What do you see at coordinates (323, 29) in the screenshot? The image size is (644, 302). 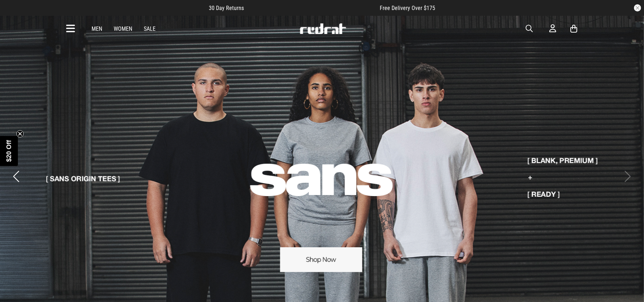 I see `img: Redrat logo` at bounding box center [323, 29].